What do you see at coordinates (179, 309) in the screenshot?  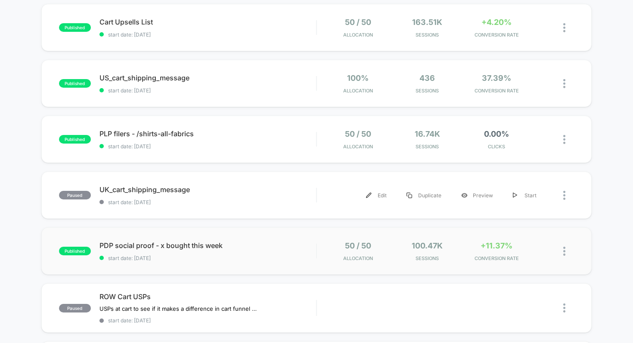 I see `span: USPs at cart to see if it makes a difference in cart funnel drop-off﻿have the option to add links...` at bounding box center [179, 309].